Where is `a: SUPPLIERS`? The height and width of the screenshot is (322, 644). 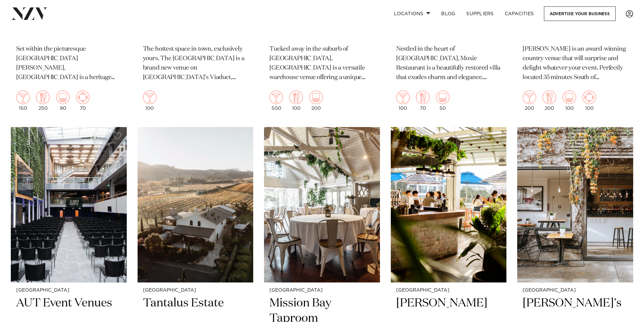 a: SUPPLIERS is located at coordinates (480, 13).